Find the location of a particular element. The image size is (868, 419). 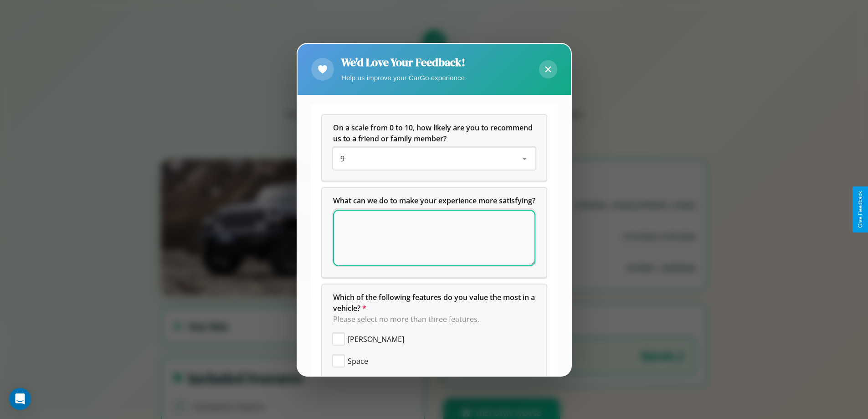

div: Open Intercom Messenger is located at coordinates (20, 399).